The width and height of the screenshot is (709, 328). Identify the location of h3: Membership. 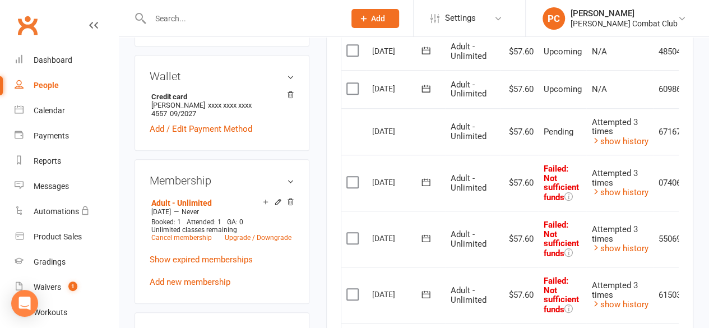
(222, 181).